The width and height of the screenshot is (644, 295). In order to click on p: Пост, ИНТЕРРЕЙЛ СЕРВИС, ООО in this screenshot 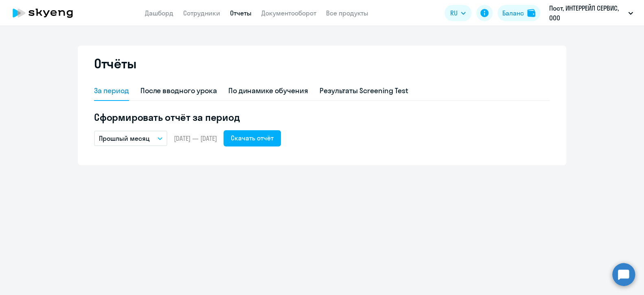, I will do `click(587, 13)`.